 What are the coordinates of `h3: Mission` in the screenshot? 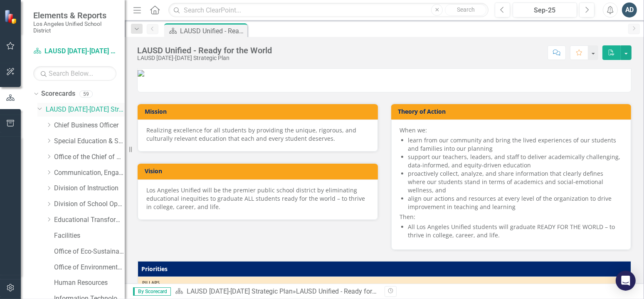 It's located at (259, 111).